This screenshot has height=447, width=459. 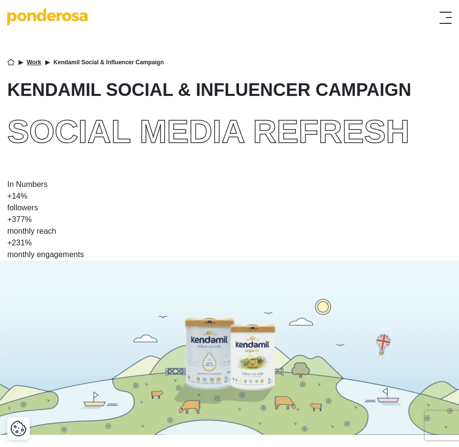 I want to click on div: +231%, so click(x=229, y=243).